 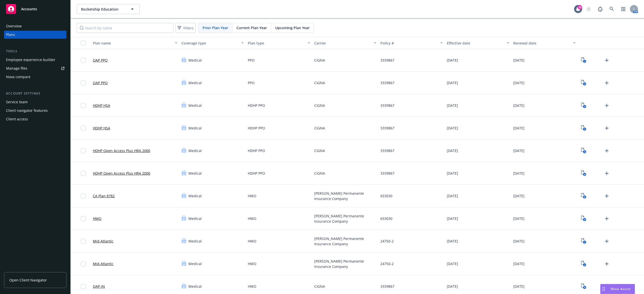 I want to click on a: Employee experience builder, so click(x=35, y=60).